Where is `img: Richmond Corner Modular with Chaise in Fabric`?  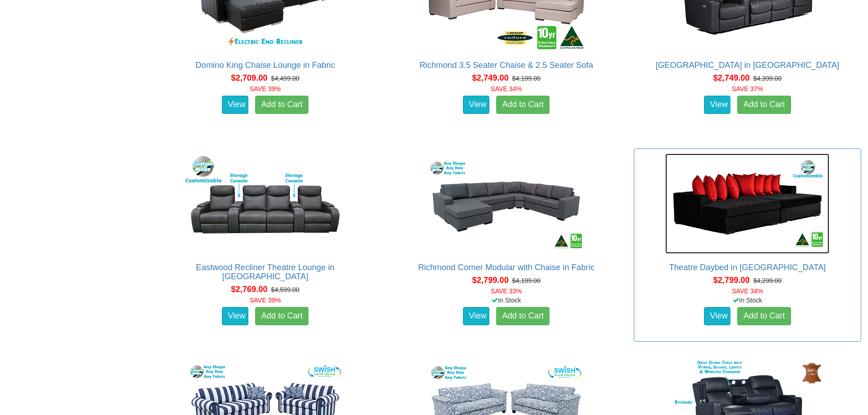 img: Richmond Corner Modular with Chaise in Fabric is located at coordinates (506, 203).